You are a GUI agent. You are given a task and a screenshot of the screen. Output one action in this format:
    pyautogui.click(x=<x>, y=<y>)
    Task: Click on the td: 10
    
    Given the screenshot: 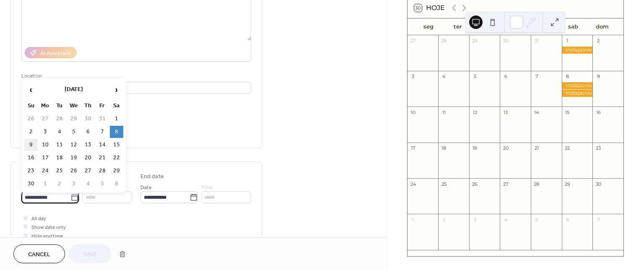 What is the action you would take?
    pyautogui.click(x=45, y=145)
    